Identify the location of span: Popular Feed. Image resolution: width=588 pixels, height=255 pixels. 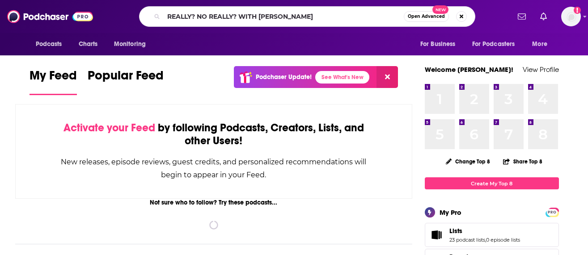
(126, 78).